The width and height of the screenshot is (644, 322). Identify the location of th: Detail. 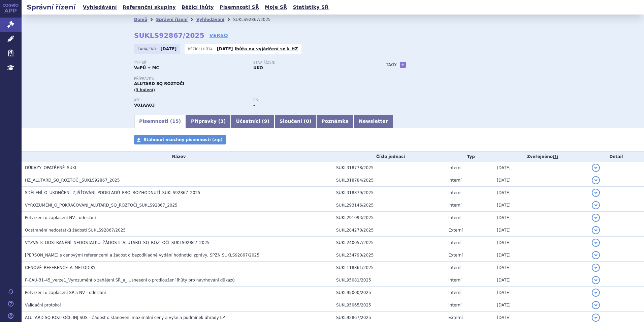
(616, 157).